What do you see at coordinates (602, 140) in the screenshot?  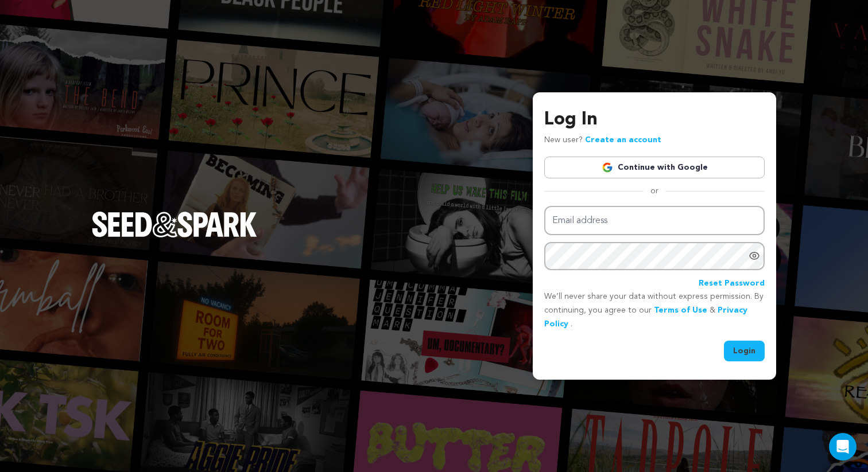 I see `p: New user?` at bounding box center [602, 140].